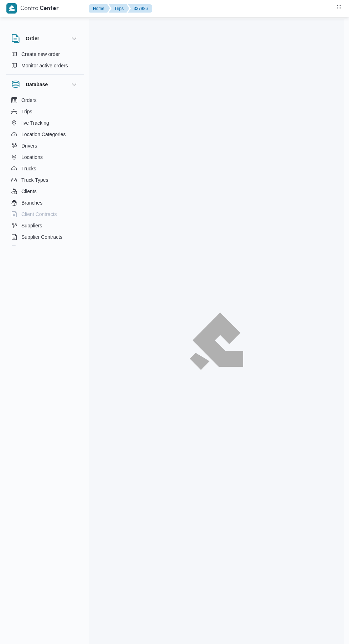  What do you see at coordinates (45, 168) in the screenshot?
I see `button: Trucks` at bounding box center [45, 168].